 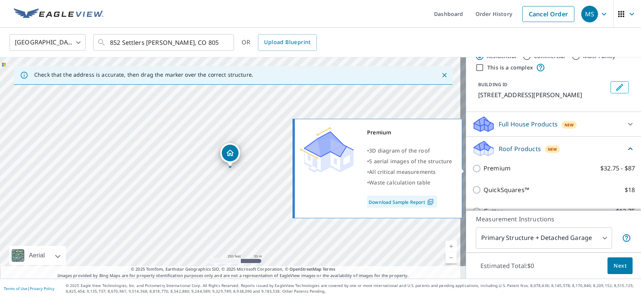 I want to click on div: Dropped pin, building 1, Residential property, 852 Settlers Dr Milliken, CO 80543, so click(x=230, y=155).